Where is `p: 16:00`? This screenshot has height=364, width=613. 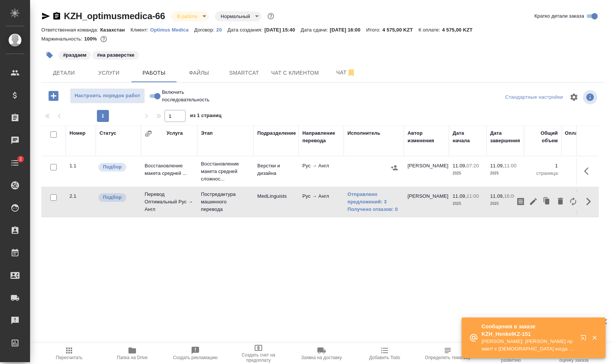 p: 16:00 is located at coordinates (510, 196).